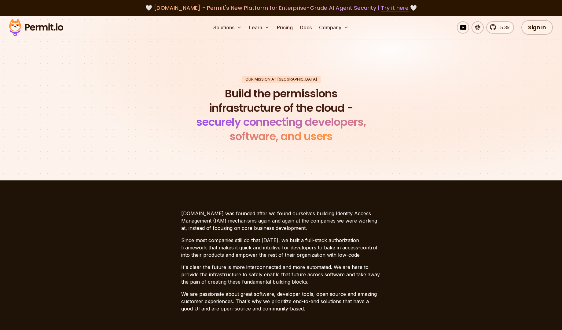  I want to click on button: Solutions, so click(227, 27).